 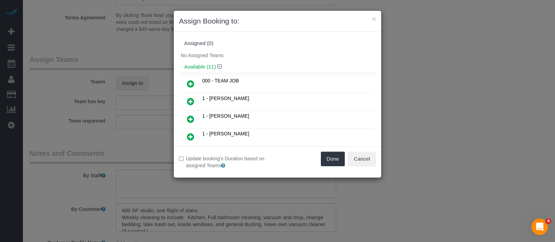 I want to click on input: Update booking's Duration based on assigned Teams, so click(x=181, y=159).